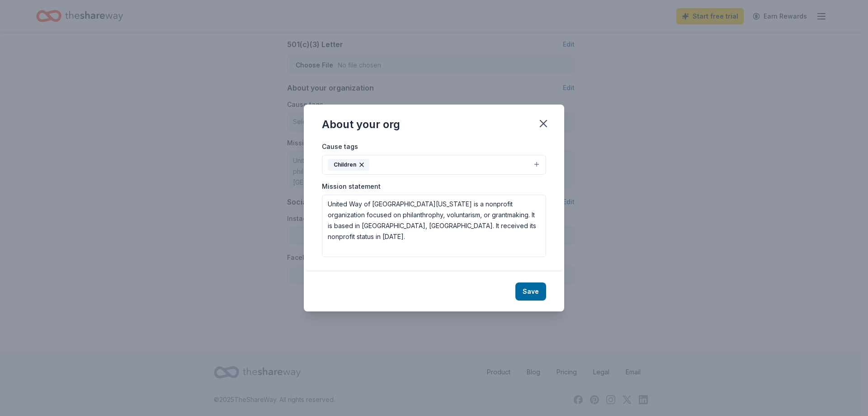 This screenshot has height=416, width=868. What do you see at coordinates (361, 124) in the screenshot?
I see `div: About your org` at bounding box center [361, 124].